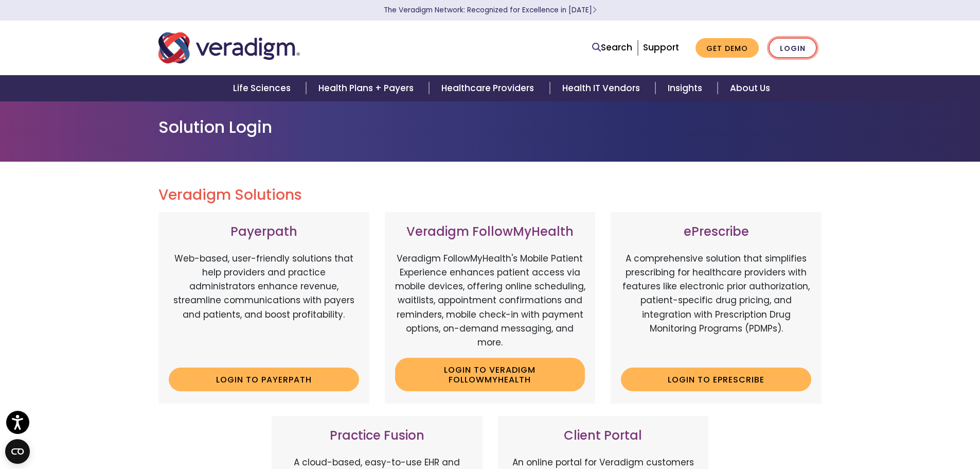  I want to click on a: Login, so click(793, 48).